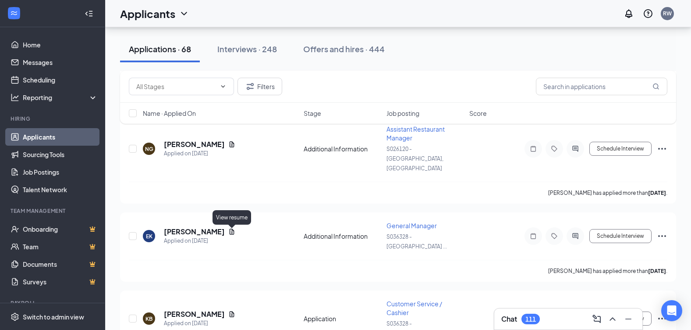 This screenshot has width=691, height=330. I want to click on button: ComposeMessage, so click(597, 319).